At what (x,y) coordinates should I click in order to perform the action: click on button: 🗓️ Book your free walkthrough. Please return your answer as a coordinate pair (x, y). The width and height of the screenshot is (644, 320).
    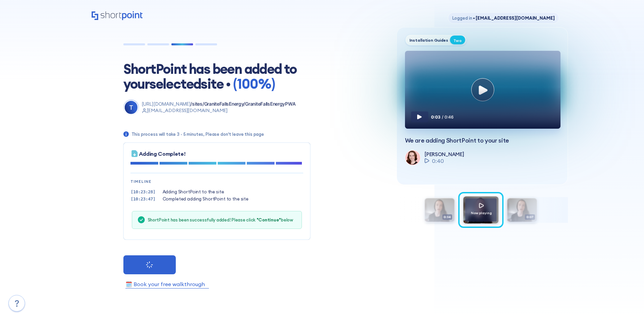
    Looking at the image, I should click on (165, 284).